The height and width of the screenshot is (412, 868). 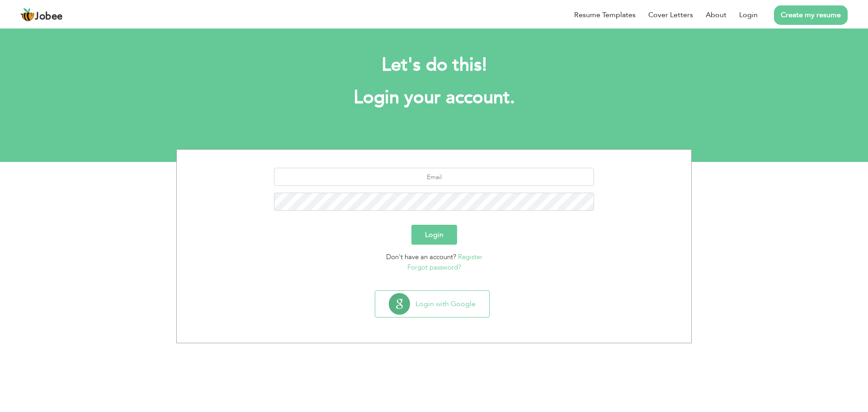 I want to click on a: Forgot password?, so click(x=434, y=267).